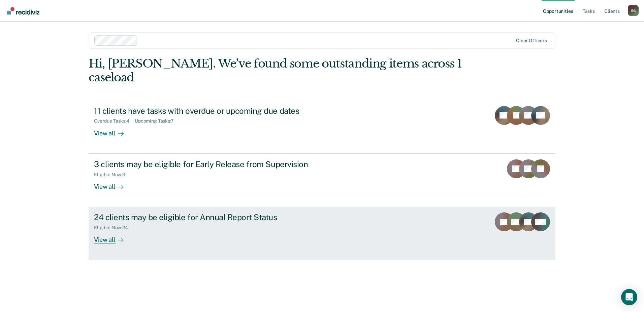  What do you see at coordinates (634, 10) in the screenshot?
I see `button: Profile dropdown button` at bounding box center [634, 10].